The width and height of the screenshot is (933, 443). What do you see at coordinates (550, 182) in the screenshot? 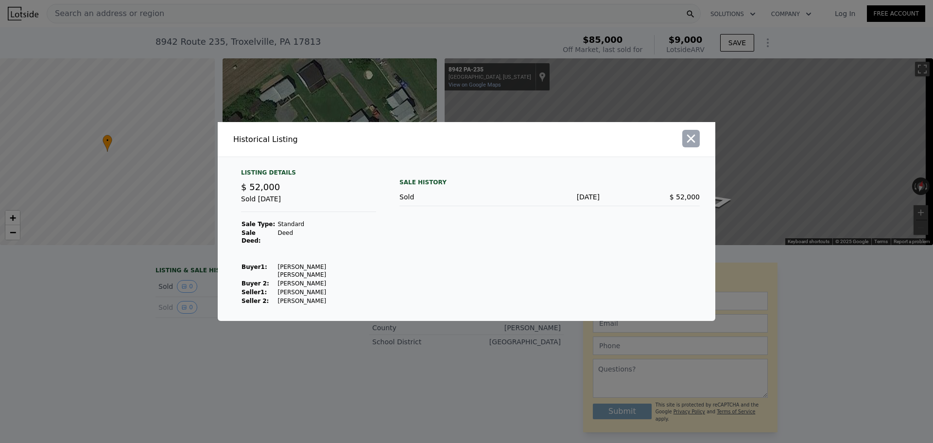
I see `div: Sale History` at bounding box center [550, 182].